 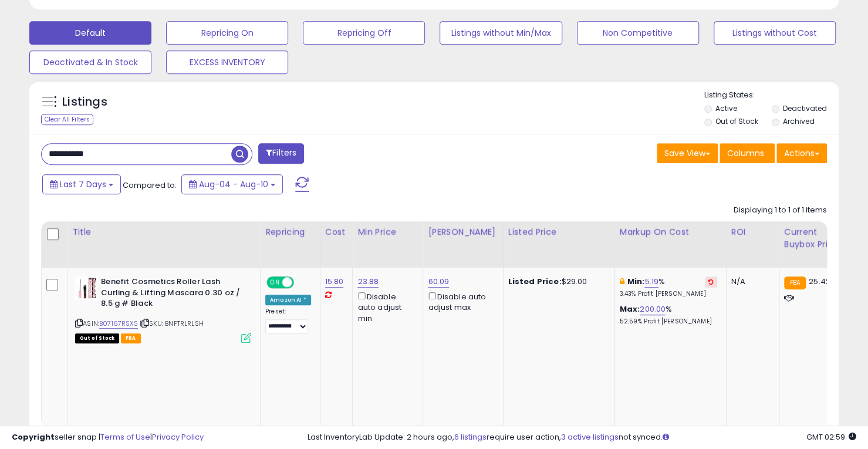 I want to click on div: ASIN:, so click(x=163, y=309).